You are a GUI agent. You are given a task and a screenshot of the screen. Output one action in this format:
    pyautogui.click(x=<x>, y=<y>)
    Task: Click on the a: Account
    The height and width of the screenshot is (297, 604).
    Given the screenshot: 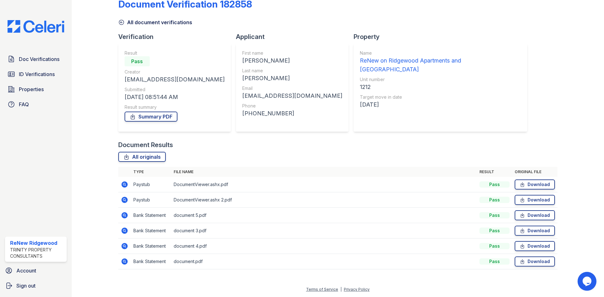 What is the action you would take?
    pyautogui.click(x=36, y=271)
    